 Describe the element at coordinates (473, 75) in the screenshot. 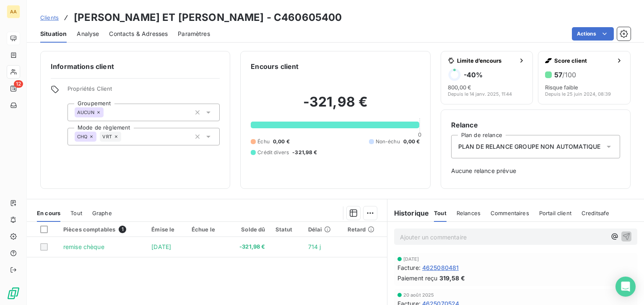

I see `h6: -40 %` at that location.